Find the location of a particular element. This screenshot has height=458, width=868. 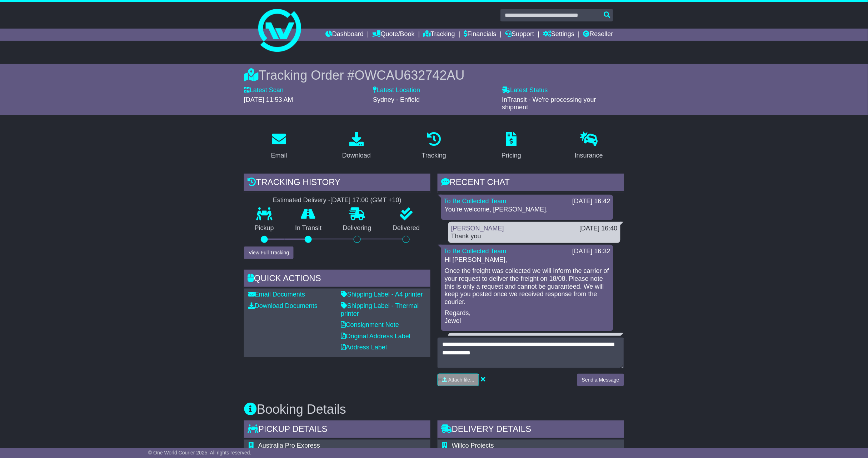

a: Address Label is located at coordinates (363, 347).